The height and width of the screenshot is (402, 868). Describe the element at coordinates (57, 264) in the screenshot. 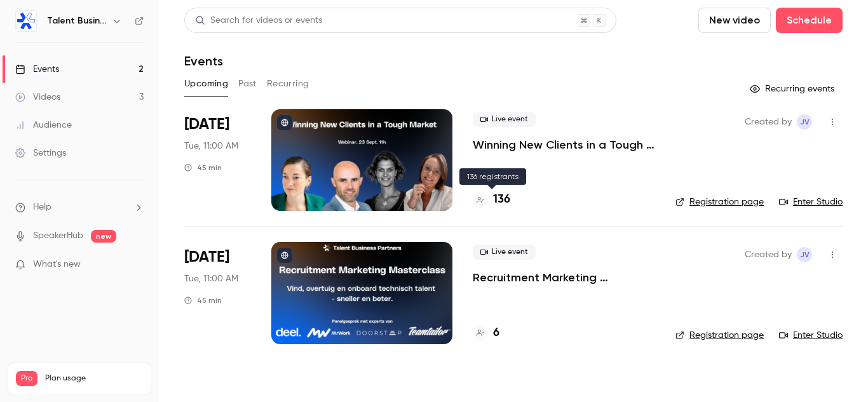

I see `span: What's new` at that location.